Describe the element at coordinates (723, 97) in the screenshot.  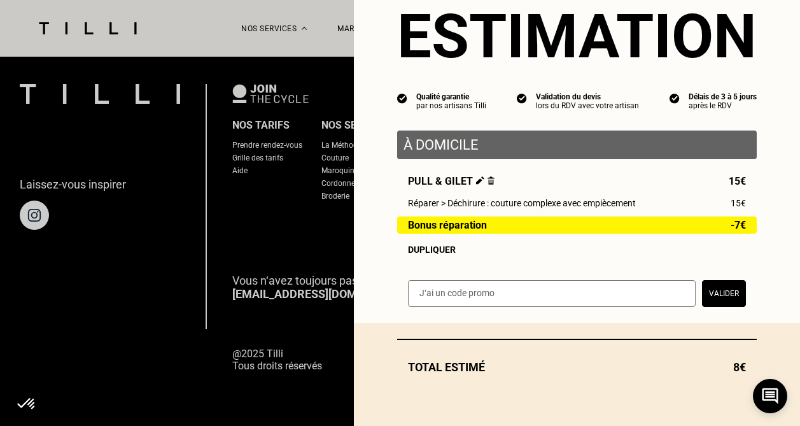
I see `div: Délais de 3 à 5 jours` at that location.